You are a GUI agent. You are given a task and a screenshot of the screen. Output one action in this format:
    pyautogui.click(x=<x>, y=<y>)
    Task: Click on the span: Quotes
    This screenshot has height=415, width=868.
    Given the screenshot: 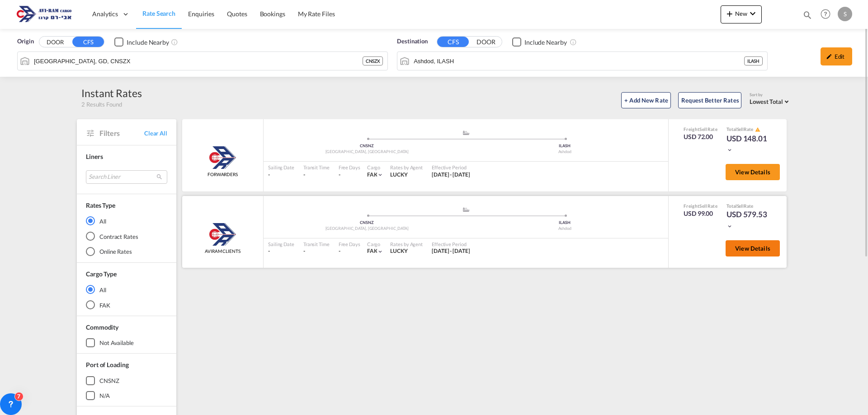 What is the action you would take?
    pyautogui.click(x=237, y=14)
    